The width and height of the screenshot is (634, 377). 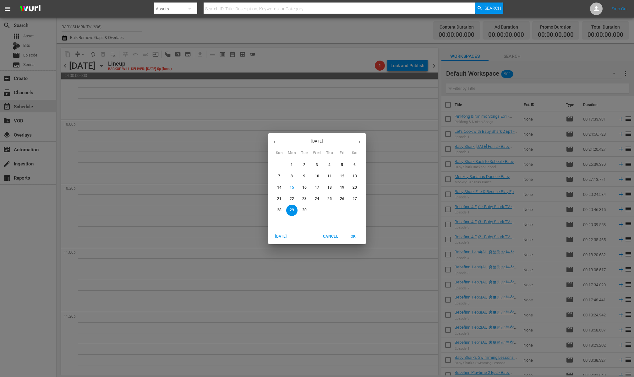 What do you see at coordinates (329, 165) in the screenshot?
I see `p: 4` at bounding box center [329, 165].